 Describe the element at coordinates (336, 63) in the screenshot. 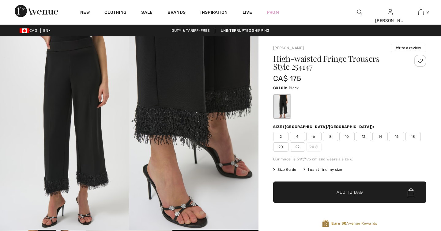

I see `h1: High-waisted Fringe Trousers Style 254147` at that location.